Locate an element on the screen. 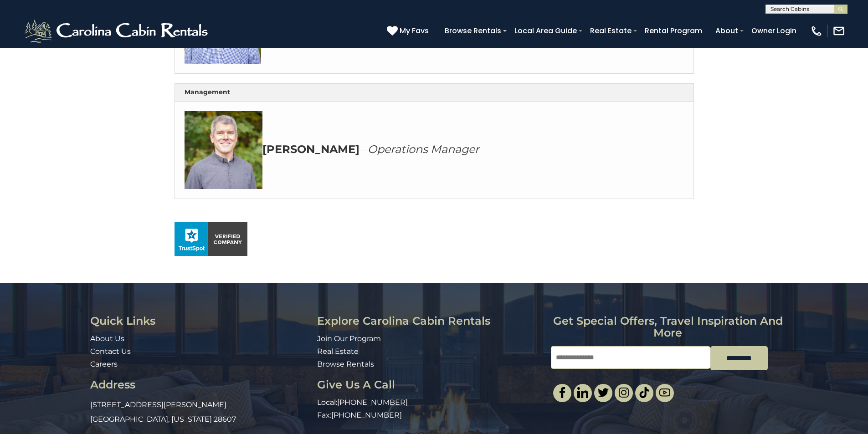 The height and width of the screenshot is (434, 868). img: instagram-single.svg is located at coordinates (624, 392).